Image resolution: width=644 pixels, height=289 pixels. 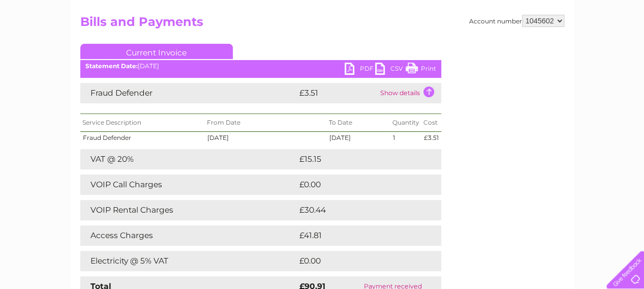 I want to click on td: VOIP Rental Charges, so click(x=189, y=210).